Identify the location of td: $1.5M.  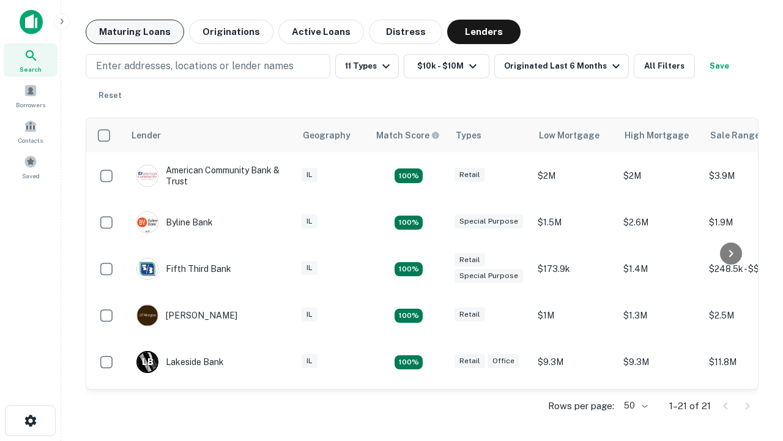
(575, 222).